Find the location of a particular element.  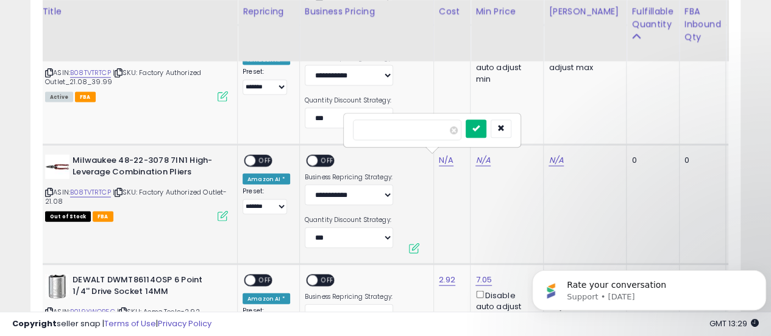

div: FBA inbound Qty is located at coordinates (703, 24).